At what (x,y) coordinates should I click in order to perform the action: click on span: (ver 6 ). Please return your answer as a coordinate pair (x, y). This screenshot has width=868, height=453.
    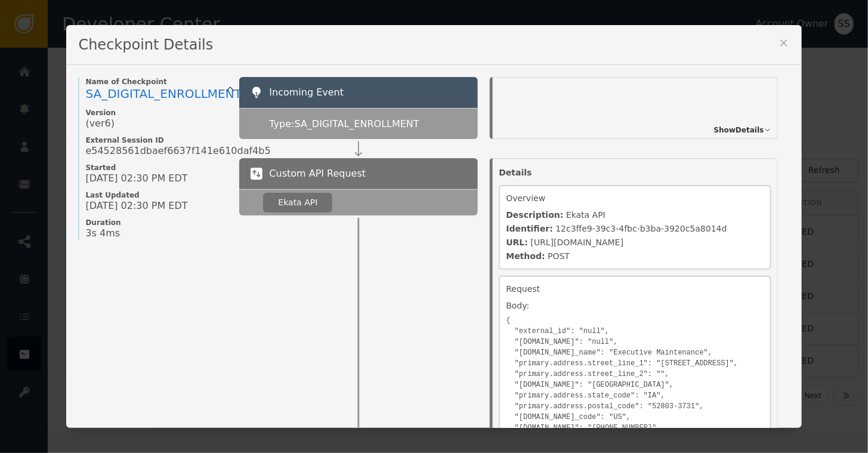
    Looking at the image, I should click on (100, 123).